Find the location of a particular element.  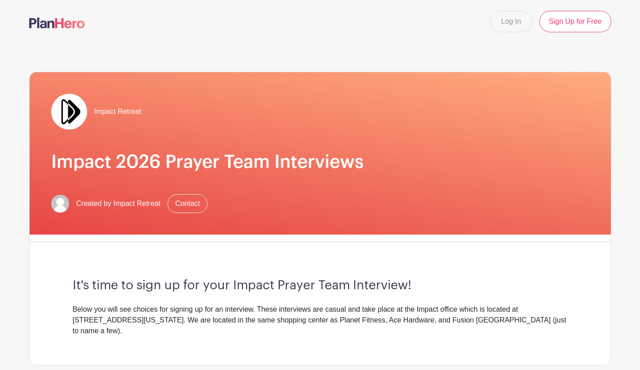

img: Double%20Arrow%20Logo.jpg is located at coordinates (69, 112).